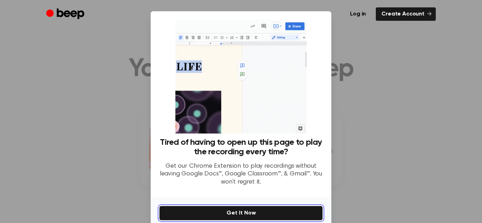  What do you see at coordinates (241, 77) in the screenshot?
I see `img: Beep extension in action` at bounding box center [241, 77].